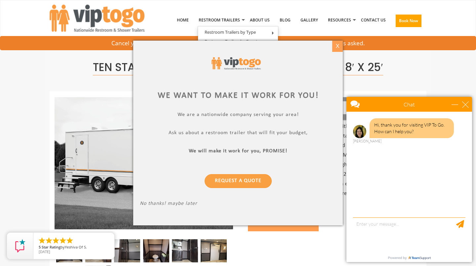 This screenshot has width=476, height=266. Describe the element at coordinates (238, 95) in the screenshot. I see `div: We want to make it work for you!` at that location.